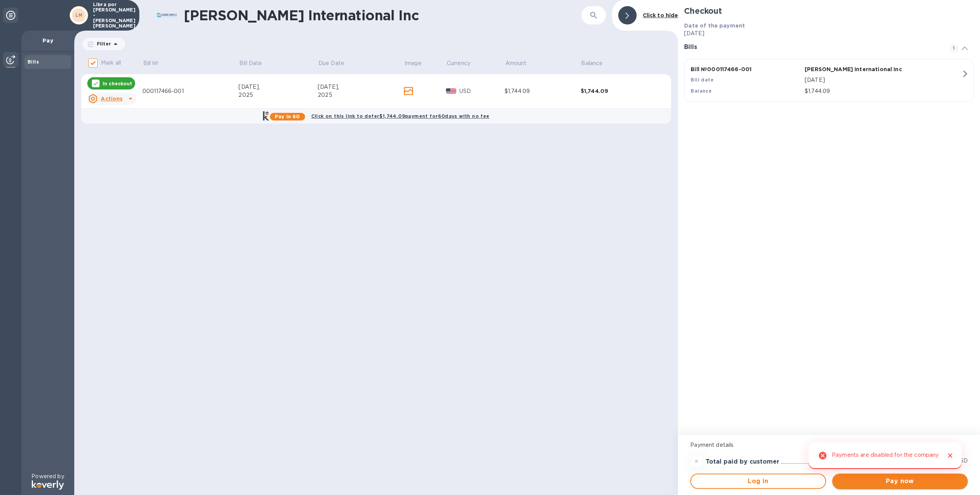 The width and height of the screenshot is (980, 495). Describe the element at coordinates (885, 456) in the screenshot. I see `div: Payments are disabled for the company` at that location.